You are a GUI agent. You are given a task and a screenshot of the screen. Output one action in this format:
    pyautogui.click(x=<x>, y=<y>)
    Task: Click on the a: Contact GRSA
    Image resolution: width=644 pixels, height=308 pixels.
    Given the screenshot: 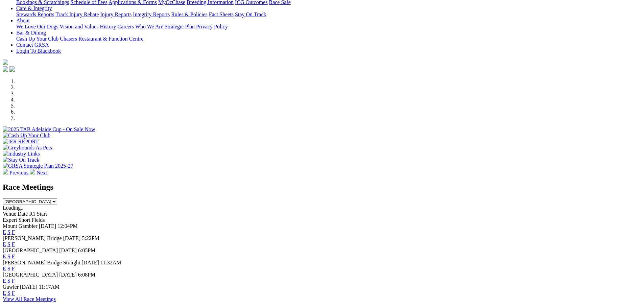 What is the action you would take?
    pyautogui.click(x=32, y=45)
    